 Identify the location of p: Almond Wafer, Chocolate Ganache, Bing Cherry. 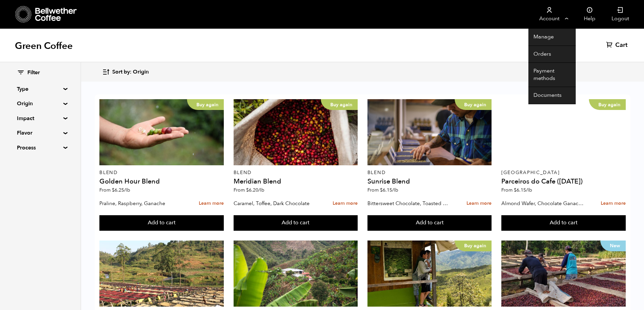
(543, 203).